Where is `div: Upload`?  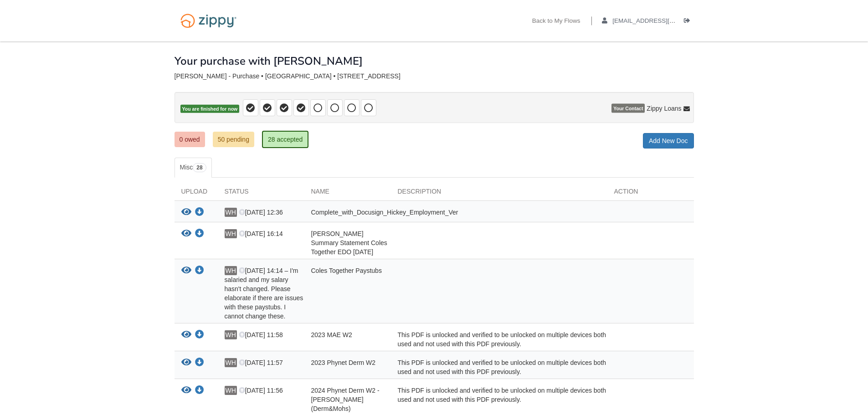 div: Upload is located at coordinates (196, 194).